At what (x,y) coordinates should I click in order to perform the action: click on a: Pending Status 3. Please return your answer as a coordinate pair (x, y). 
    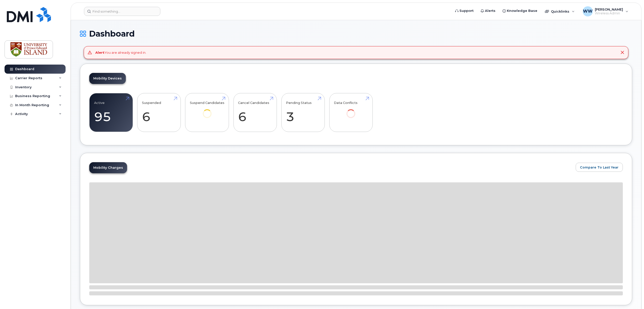
    Looking at the image, I should click on (303, 113).